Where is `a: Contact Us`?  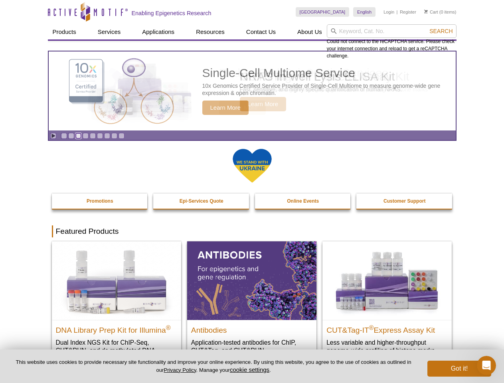 a: Contact Us is located at coordinates (261, 32).